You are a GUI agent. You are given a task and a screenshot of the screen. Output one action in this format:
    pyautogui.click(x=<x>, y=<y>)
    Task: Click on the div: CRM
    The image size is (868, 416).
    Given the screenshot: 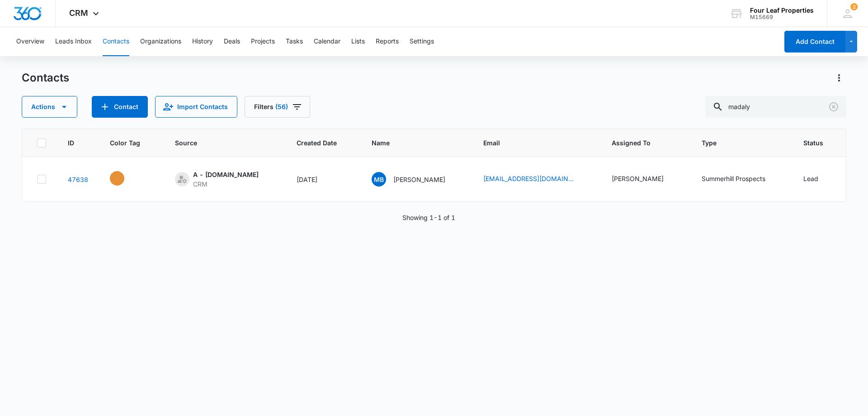 What is the action you would take?
    pyautogui.click(x=226, y=184)
    